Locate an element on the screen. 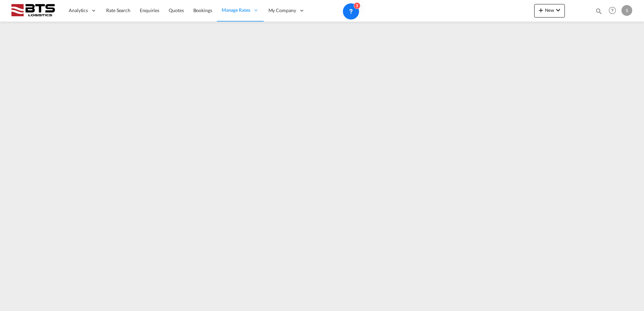 The width and height of the screenshot is (644, 311). button: icon-plus 400-fgNewicon-chevron-down is located at coordinates (549, 11).